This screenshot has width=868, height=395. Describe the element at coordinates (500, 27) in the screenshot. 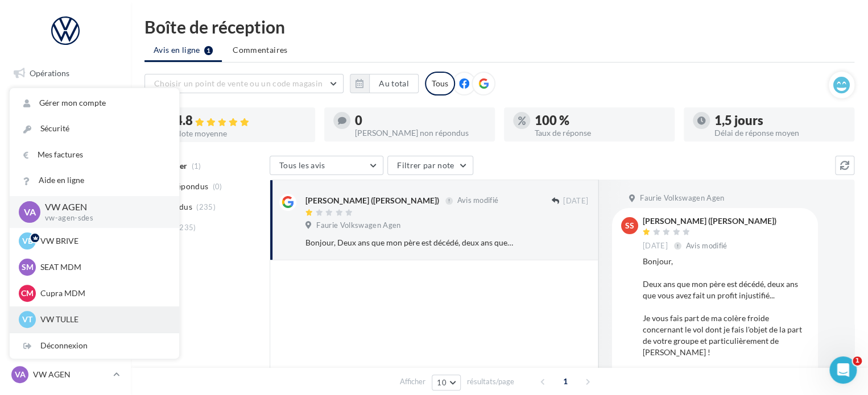

I see `div: Boîte de réception` at that location.